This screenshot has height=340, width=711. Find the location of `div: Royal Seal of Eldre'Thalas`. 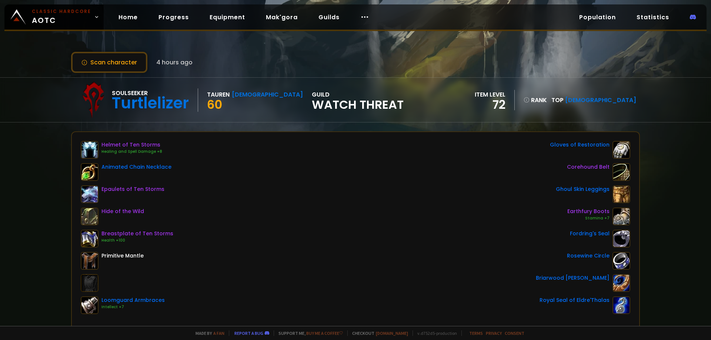

div: Royal Seal of Eldre'Thalas is located at coordinates (574, 300).